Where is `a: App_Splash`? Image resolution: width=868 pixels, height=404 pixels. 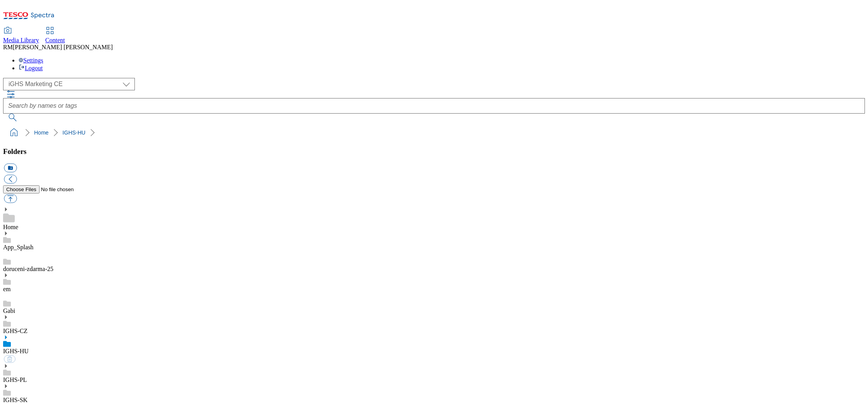 a: App_Splash is located at coordinates (18, 247).